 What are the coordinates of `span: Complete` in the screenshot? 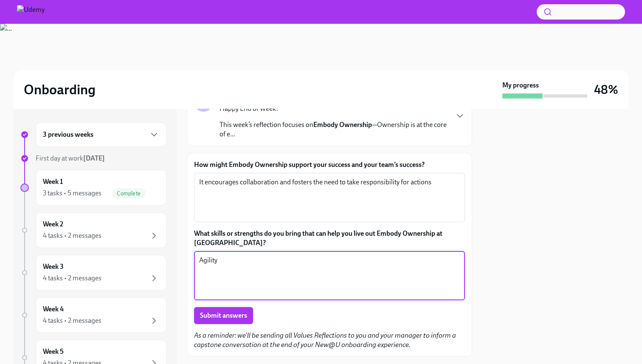 It's located at (128, 193).